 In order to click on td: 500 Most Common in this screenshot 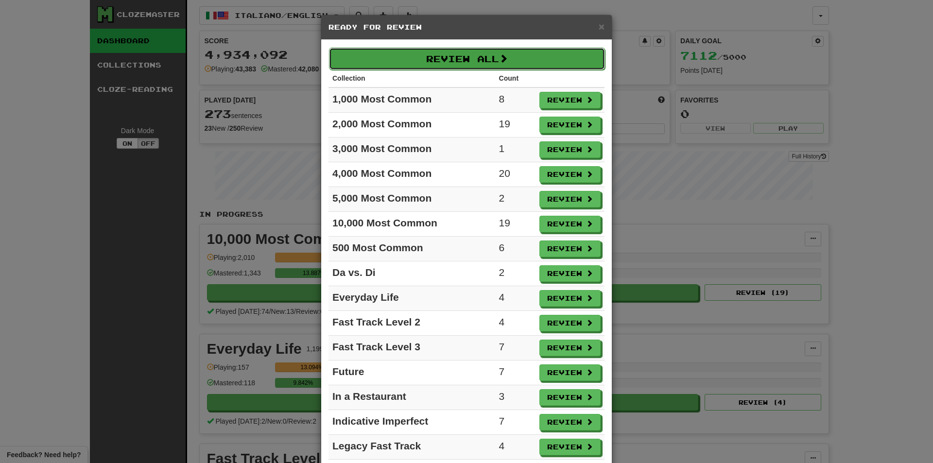, I will do `click(412, 249)`.